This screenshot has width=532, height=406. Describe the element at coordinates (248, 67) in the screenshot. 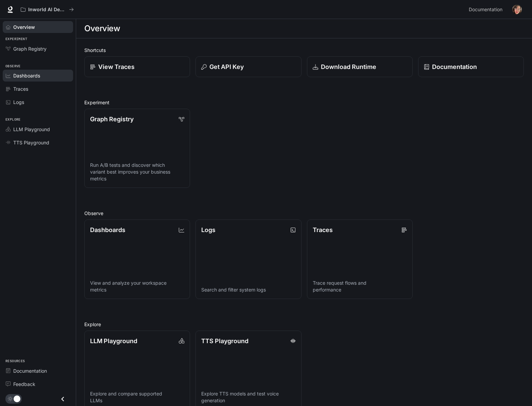

I see `button: Get API Key` at that location.